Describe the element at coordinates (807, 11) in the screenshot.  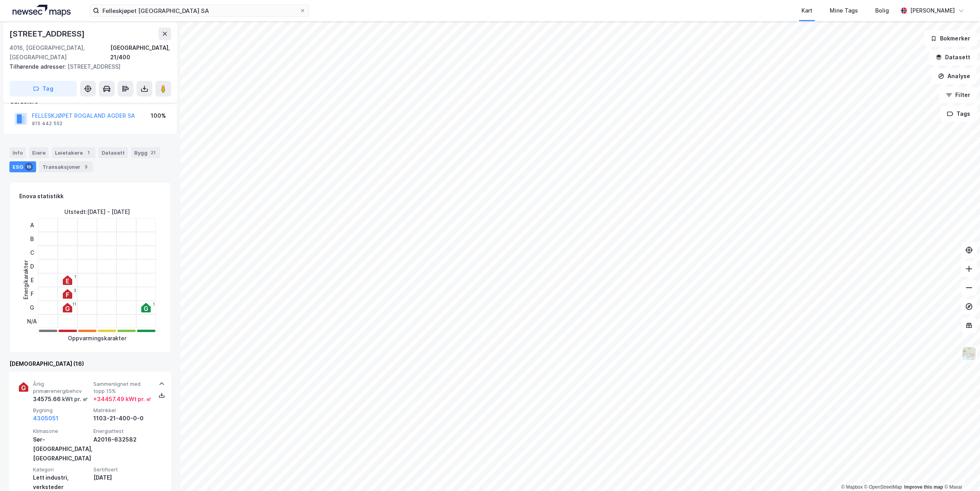
I see `div: Kart` at that location.